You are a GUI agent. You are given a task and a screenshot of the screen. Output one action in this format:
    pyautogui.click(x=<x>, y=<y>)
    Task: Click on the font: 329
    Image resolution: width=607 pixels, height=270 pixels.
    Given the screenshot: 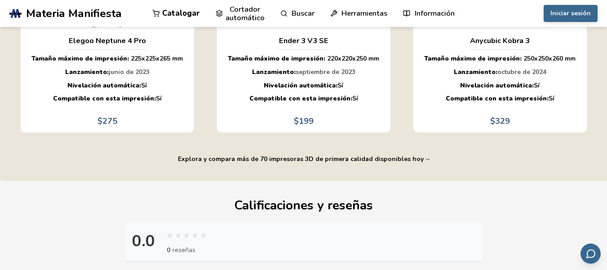 What is the action you would take?
    pyautogui.click(x=502, y=121)
    